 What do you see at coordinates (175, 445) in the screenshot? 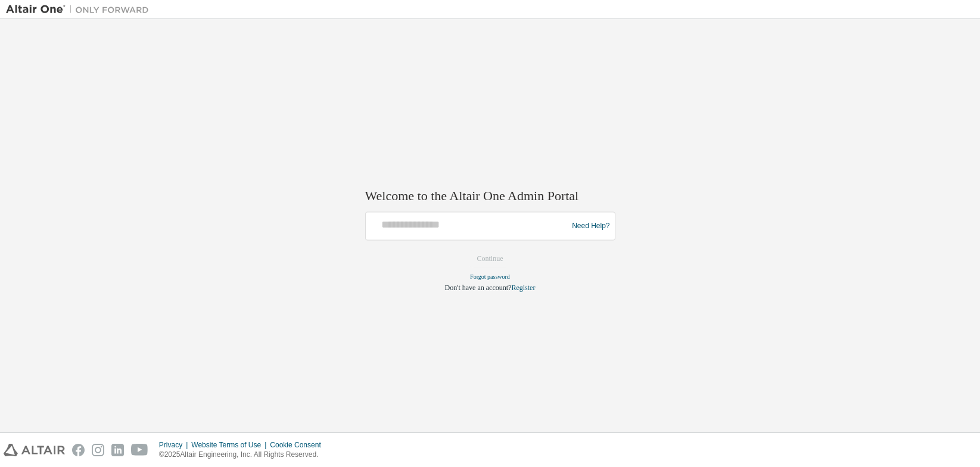
I see `div: Privacy` at bounding box center [175, 445].